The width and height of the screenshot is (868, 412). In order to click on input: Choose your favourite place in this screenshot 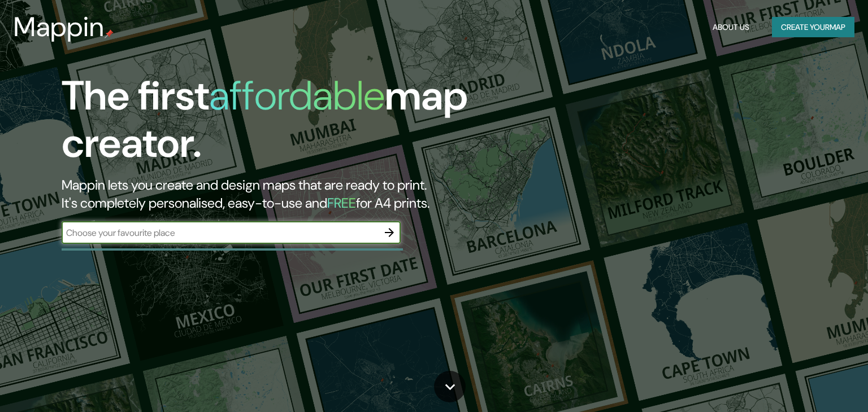, I will do `click(220, 233)`.